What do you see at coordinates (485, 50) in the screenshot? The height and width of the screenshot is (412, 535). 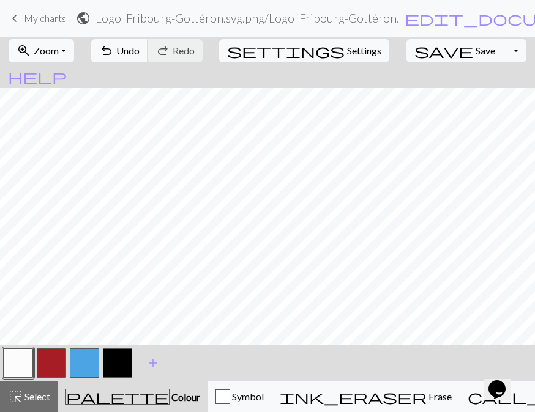 I see `span: Save` at bounding box center [485, 50].